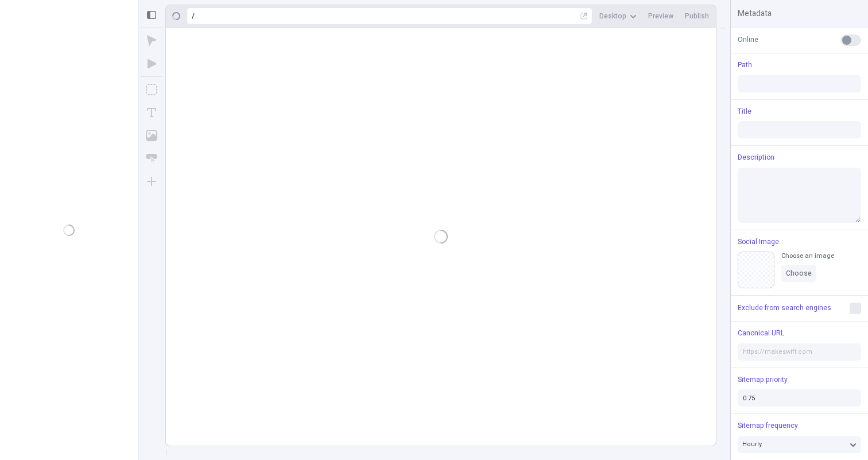 The image size is (868, 460). I want to click on span: Hourly, so click(752, 444).